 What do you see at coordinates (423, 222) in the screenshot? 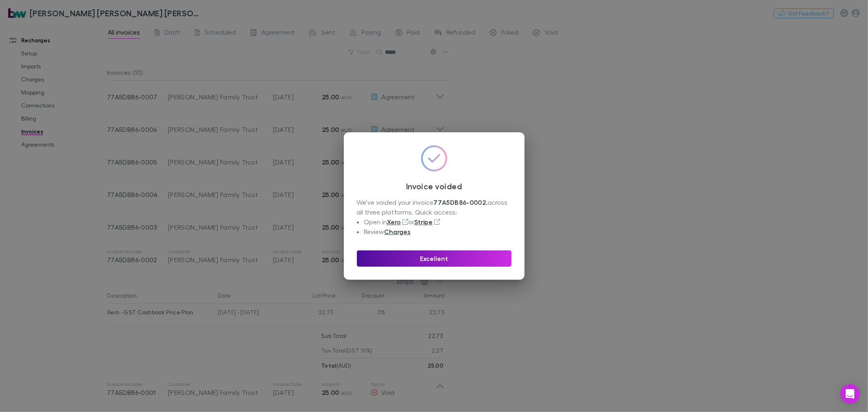
I see `a: Stripe` at bounding box center [423, 222].